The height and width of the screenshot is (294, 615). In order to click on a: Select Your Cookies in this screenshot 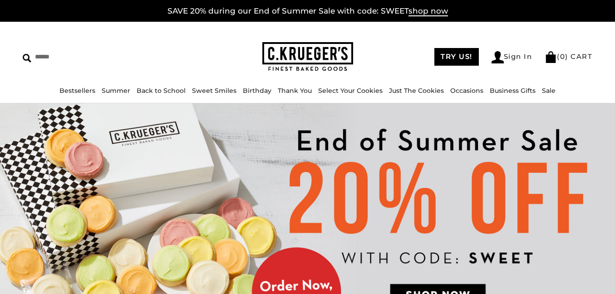, I will do `click(350, 91)`.